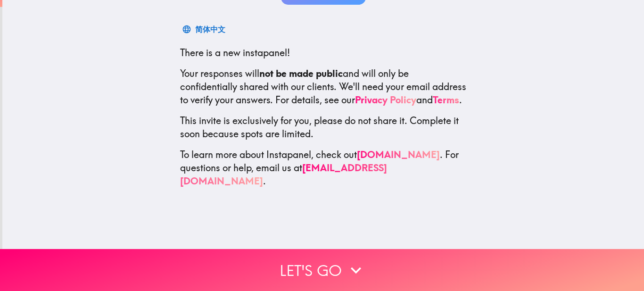 This screenshot has width=644, height=291. Describe the element at coordinates (324, 168) in the screenshot. I see `p: To learn more about Instapanel, check out . For questions or help, email us at .` at that location.